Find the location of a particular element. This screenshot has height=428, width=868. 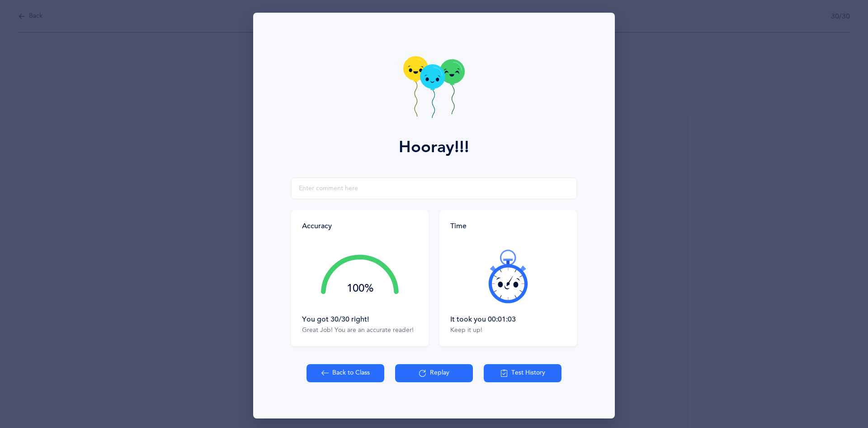

div: Keep it up! is located at coordinates (508, 330).